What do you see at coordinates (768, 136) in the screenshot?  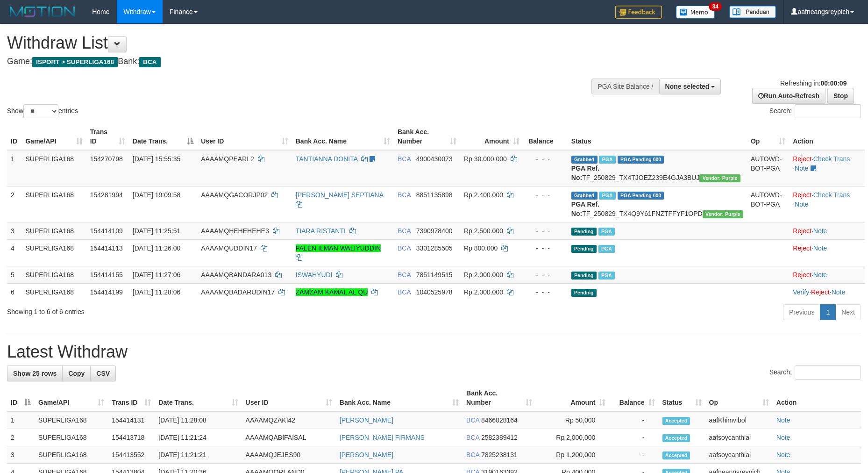 I see `th: Op: activate to sort column ascending` at bounding box center [768, 136].